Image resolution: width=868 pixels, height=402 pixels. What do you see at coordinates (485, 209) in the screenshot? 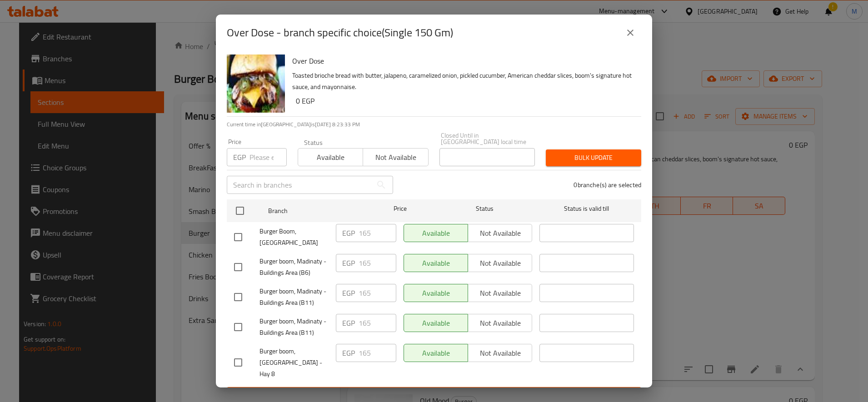
I see `span: Status` at bounding box center [485, 209].